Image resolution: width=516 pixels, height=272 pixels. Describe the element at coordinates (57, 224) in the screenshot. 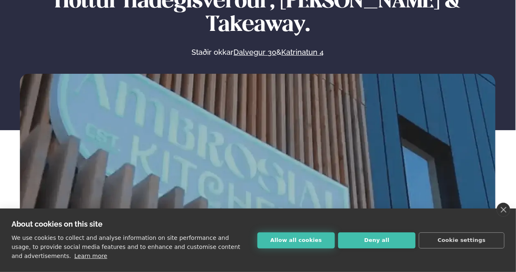

I see `strong: About cookies on this site` at that location.